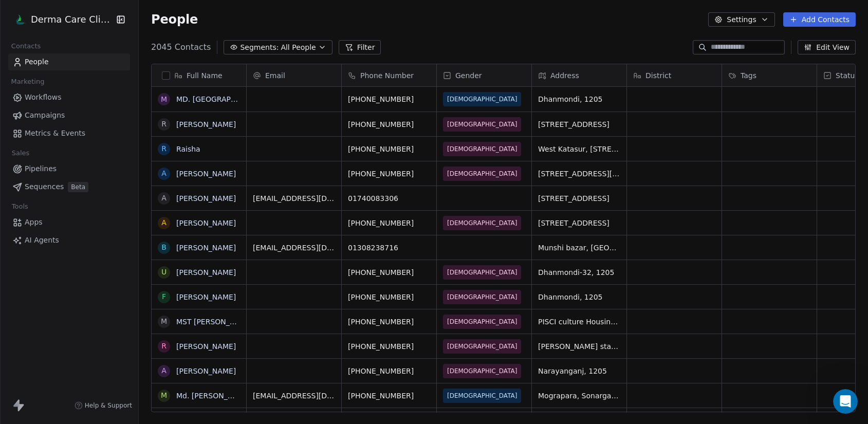  I want to click on span: PISCI culture Housing society, 1205, so click(579, 322).